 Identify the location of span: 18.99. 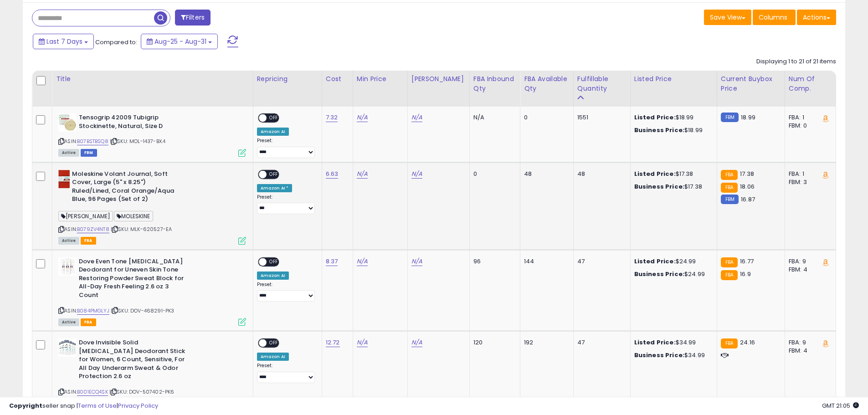
(748, 117).